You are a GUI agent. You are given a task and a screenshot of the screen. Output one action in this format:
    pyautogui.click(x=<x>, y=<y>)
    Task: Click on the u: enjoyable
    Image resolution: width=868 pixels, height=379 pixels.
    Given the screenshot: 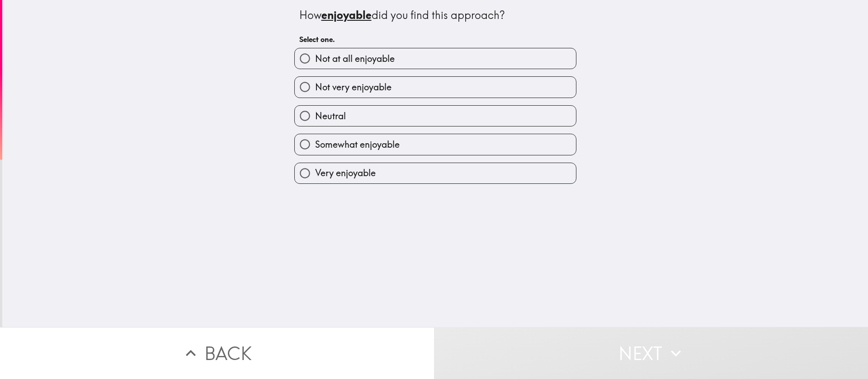 What is the action you would take?
    pyautogui.click(x=346, y=15)
    